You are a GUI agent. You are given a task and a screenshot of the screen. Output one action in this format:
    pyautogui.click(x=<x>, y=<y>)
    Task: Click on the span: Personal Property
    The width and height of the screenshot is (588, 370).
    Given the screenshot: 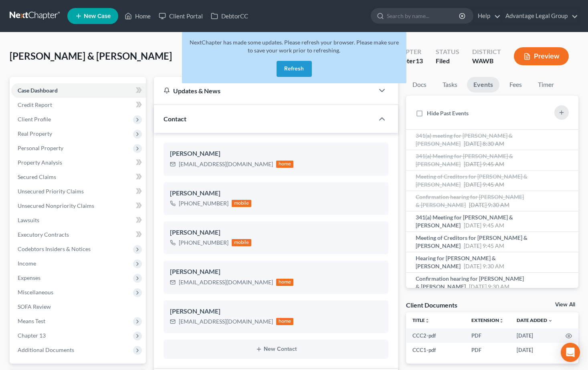 What is the action you would take?
    pyautogui.click(x=40, y=148)
    